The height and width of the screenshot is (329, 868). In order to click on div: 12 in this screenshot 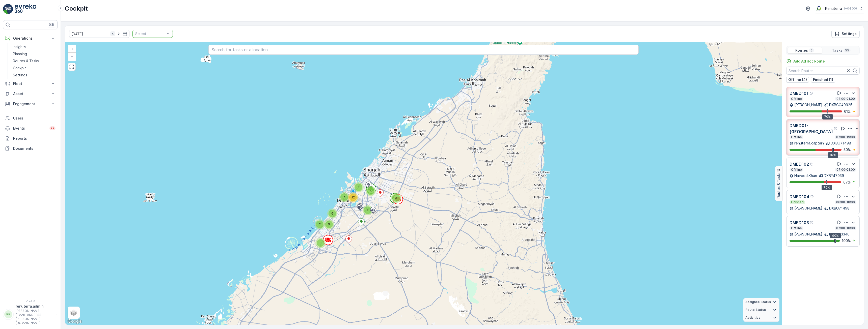, I will do `click(353, 197)`.